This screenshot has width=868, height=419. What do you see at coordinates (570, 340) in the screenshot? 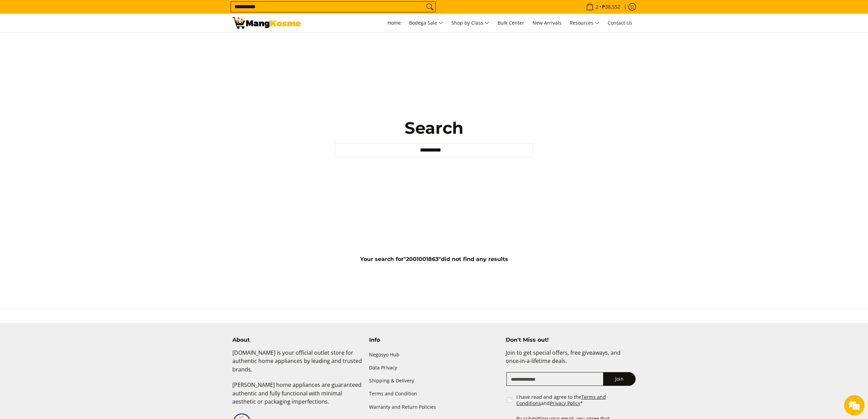
I see `h4: Don't Miss out!` at bounding box center [570, 340].